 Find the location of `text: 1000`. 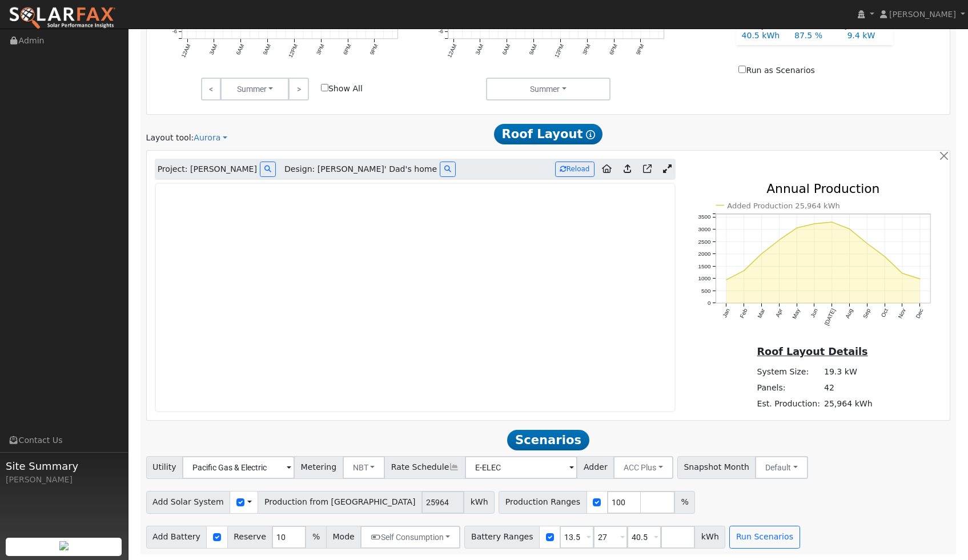

text: 1000 is located at coordinates (704, 278).